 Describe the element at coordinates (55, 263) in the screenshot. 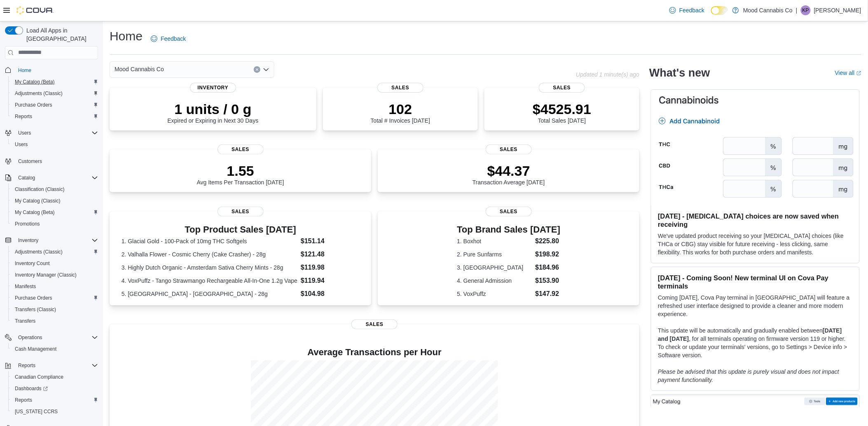

I see `span: Inventory Count` at that location.